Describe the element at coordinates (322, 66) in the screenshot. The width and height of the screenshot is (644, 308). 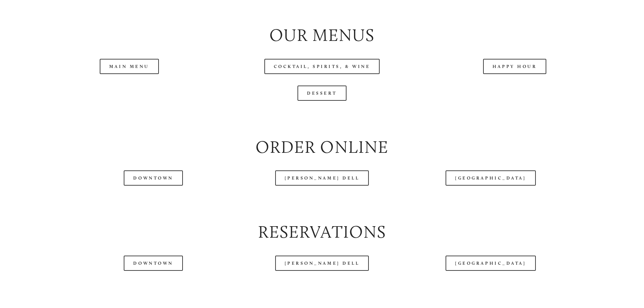
I see `a: Cocktail, Spirits, & Wine` at that location.